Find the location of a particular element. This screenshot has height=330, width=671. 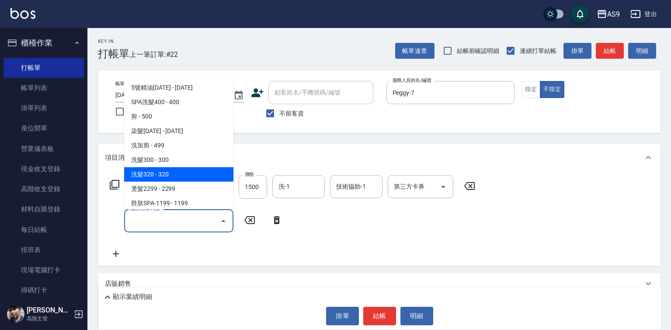

button: Close is located at coordinates (223, 221).